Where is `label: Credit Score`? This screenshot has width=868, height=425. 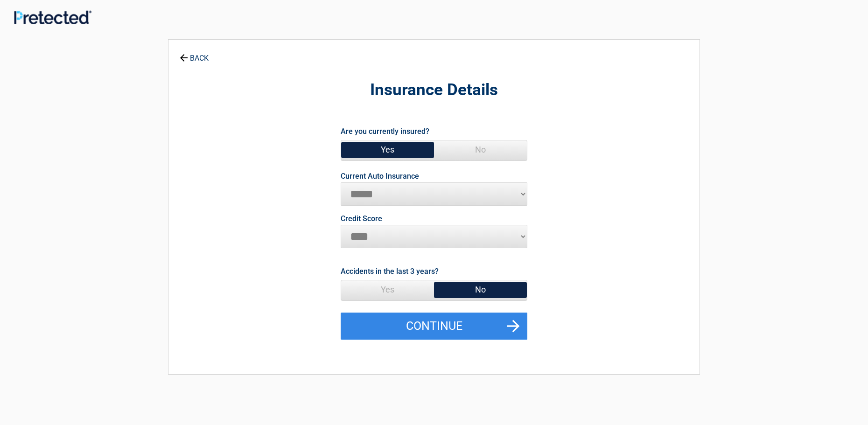
label: Credit Score is located at coordinates (361, 219).